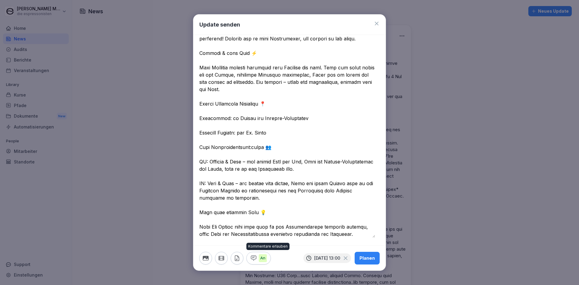 Image resolution: width=579 pixels, height=285 pixels. I want to click on div: Planen, so click(367, 258).